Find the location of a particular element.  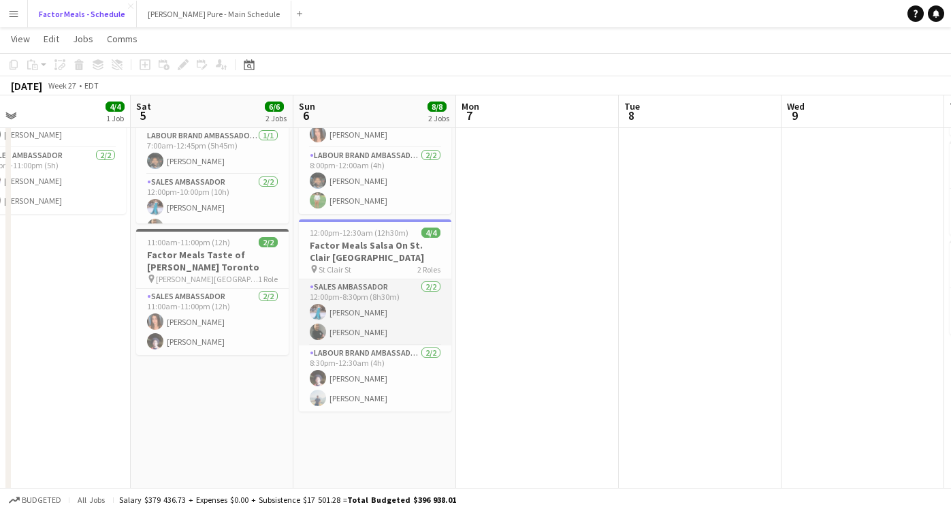

a: View is located at coordinates (20, 39).